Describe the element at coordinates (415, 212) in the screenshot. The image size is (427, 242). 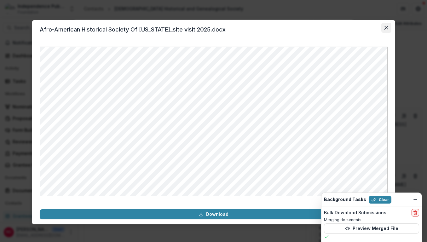
I see `button: delete` at that location.